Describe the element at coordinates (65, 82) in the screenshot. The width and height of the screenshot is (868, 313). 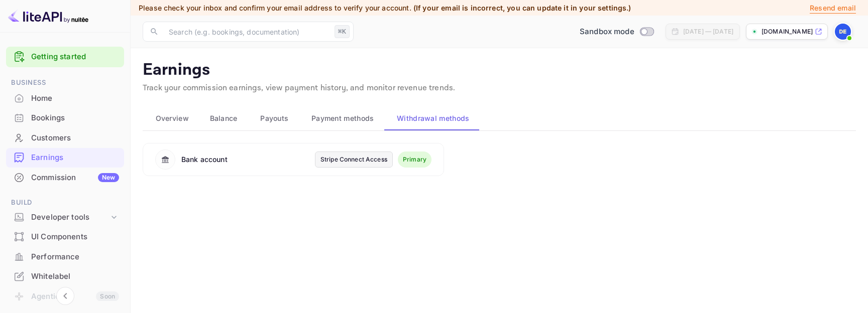
I see `span: Business` at that location.